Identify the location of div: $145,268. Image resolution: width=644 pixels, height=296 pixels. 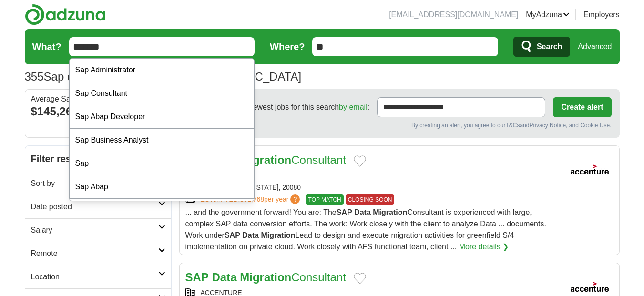
(98, 111).